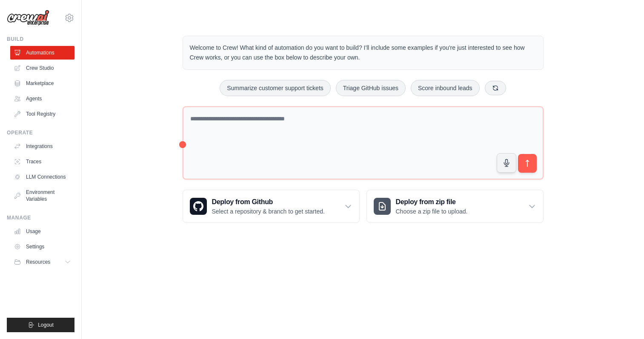  Describe the element at coordinates (268, 202) in the screenshot. I see `h3: Deploy from Github` at that location.